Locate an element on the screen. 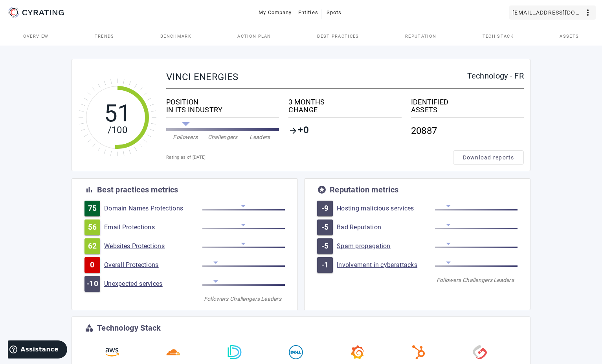 Image resolution: width=602 pixels, height=364 pixels. button: Entities is located at coordinates (308, 12).